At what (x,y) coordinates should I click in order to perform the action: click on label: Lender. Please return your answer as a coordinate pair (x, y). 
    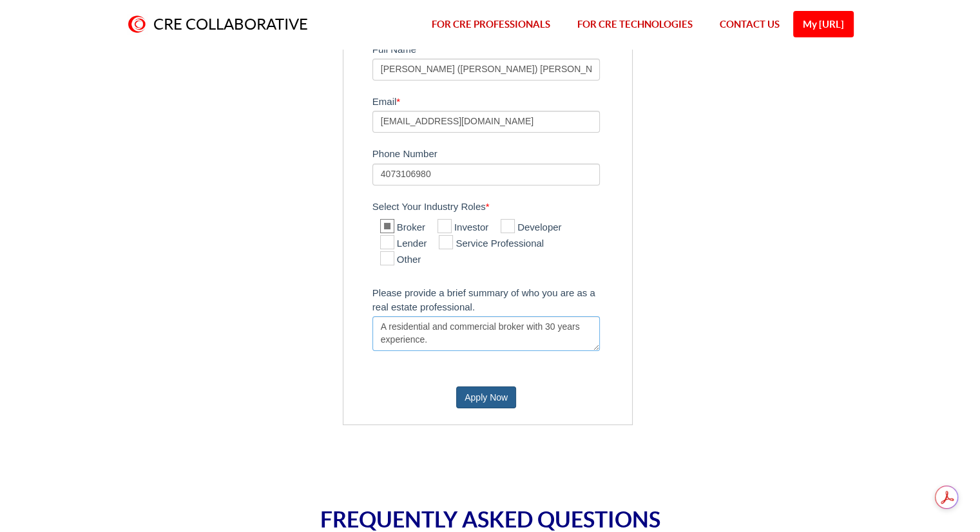
    Looking at the image, I should click on (404, 244).